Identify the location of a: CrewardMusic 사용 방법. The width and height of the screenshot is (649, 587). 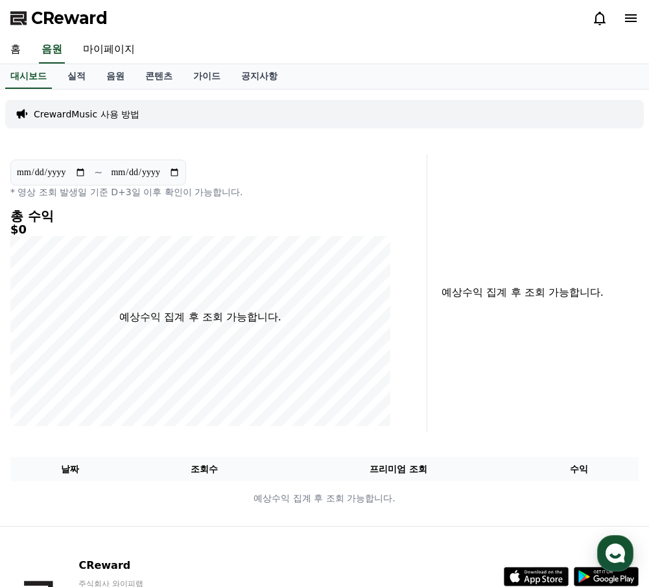
(86, 114).